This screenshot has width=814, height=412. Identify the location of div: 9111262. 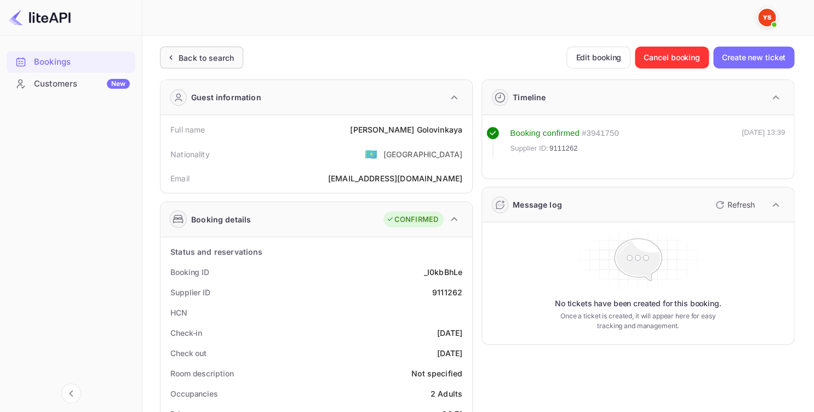
(447, 292).